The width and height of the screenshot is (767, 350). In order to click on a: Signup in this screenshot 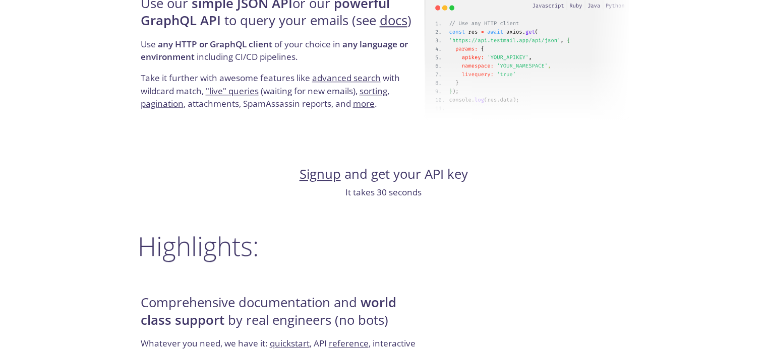, I will do `click(320, 174)`.